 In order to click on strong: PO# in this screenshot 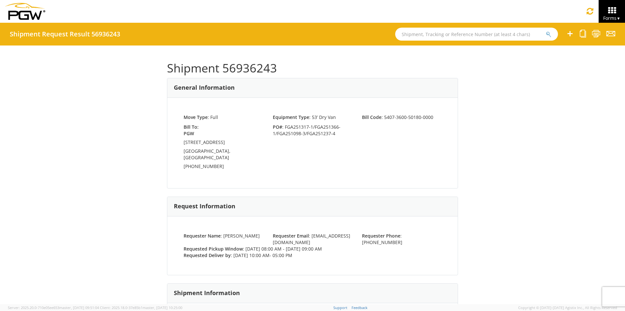, I will do `click(277, 127)`.